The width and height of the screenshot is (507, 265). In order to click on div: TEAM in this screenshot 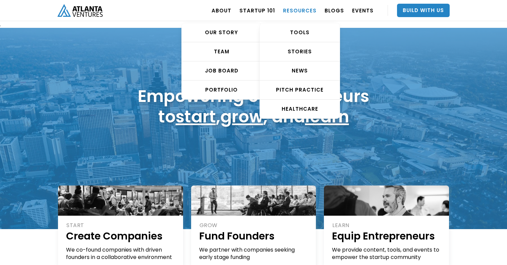, I will do `click(222, 52)`.